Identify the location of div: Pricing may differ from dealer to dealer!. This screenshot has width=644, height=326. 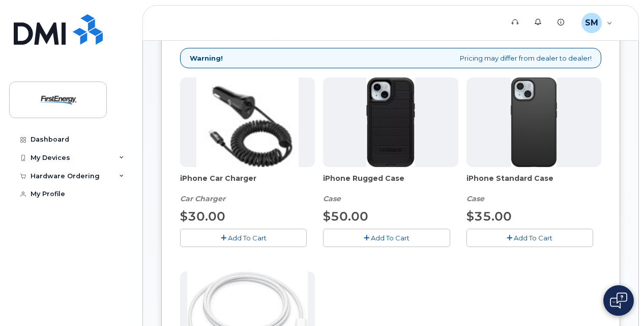
(391, 58).